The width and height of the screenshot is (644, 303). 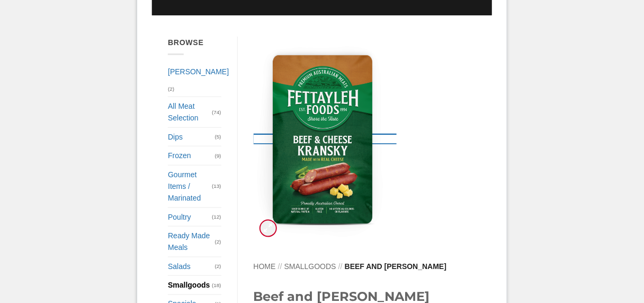 What do you see at coordinates (218, 136) in the screenshot?
I see `span: (5)` at bounding box center [218, 136].